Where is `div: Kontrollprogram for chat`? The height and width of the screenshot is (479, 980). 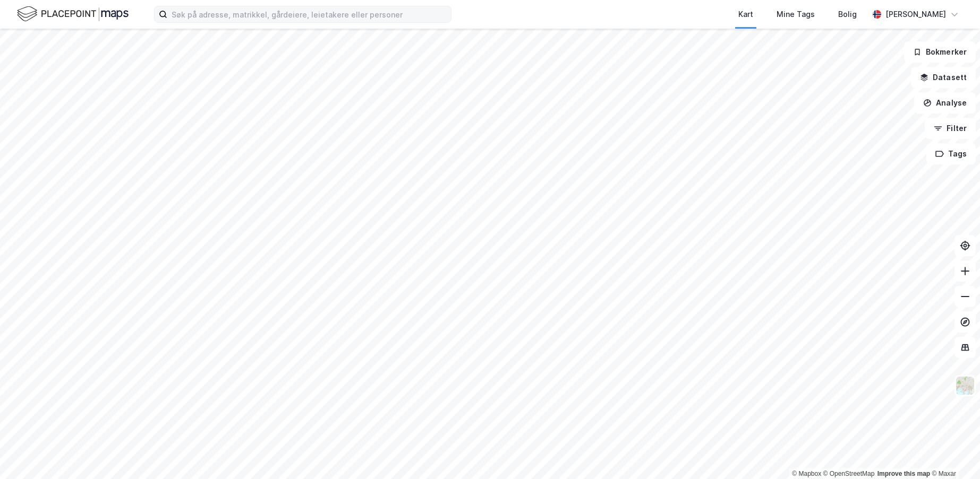
div: Kontrollprogram for chat is located at coordinates (954, 454).